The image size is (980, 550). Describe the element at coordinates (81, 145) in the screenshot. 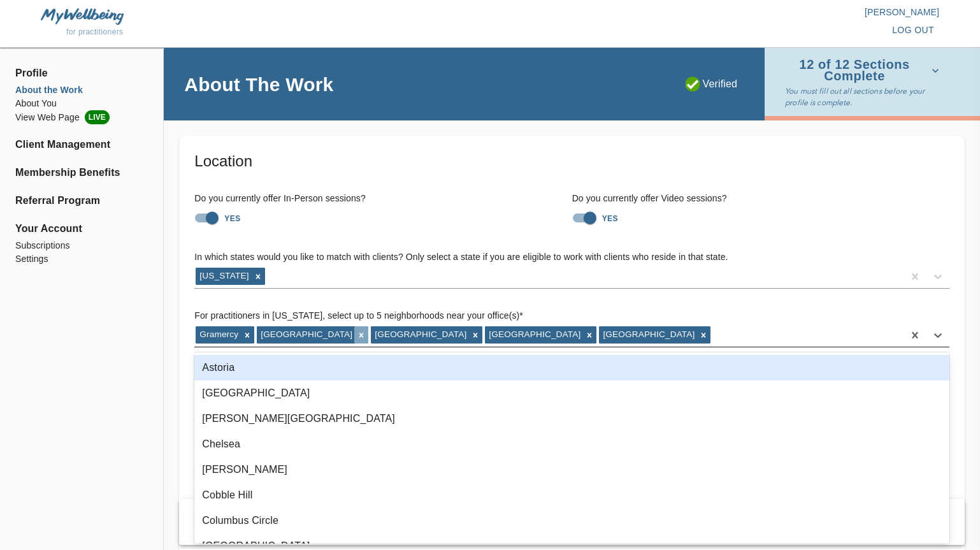

I see `a: Client Management` at that location.